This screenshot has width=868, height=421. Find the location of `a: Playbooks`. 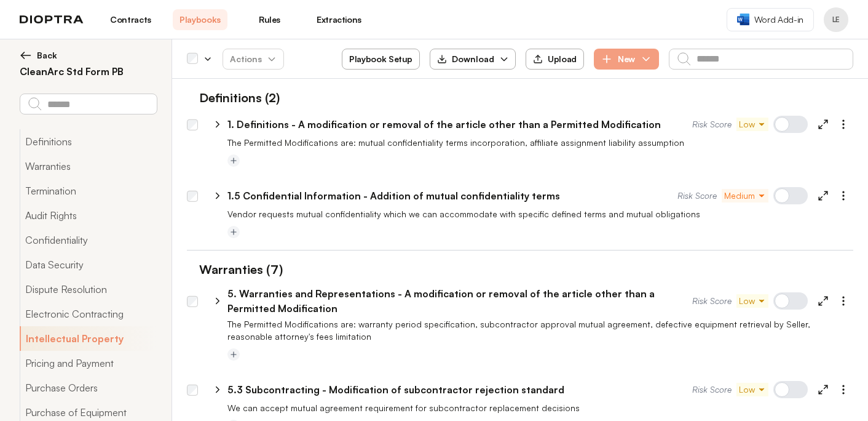

a: Playbooks is located at coordinates (200, 20).